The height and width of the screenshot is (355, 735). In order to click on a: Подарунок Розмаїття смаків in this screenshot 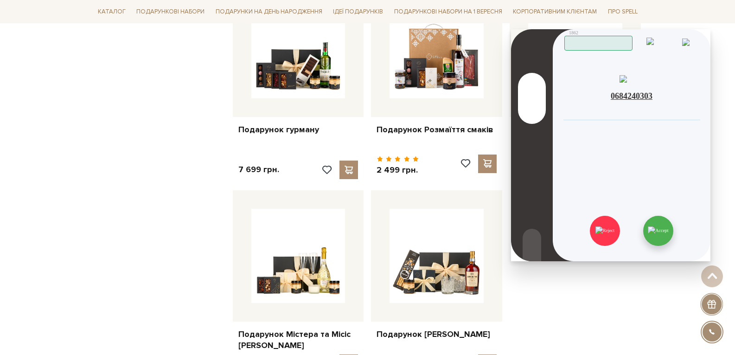, I will do `click(436, 129)`.